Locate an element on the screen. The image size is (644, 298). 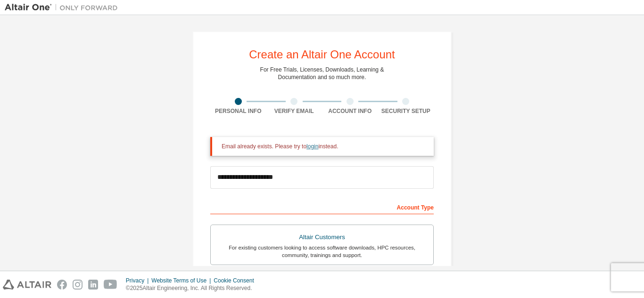
img: linkedin.svg is located at coordinates (93, 284).